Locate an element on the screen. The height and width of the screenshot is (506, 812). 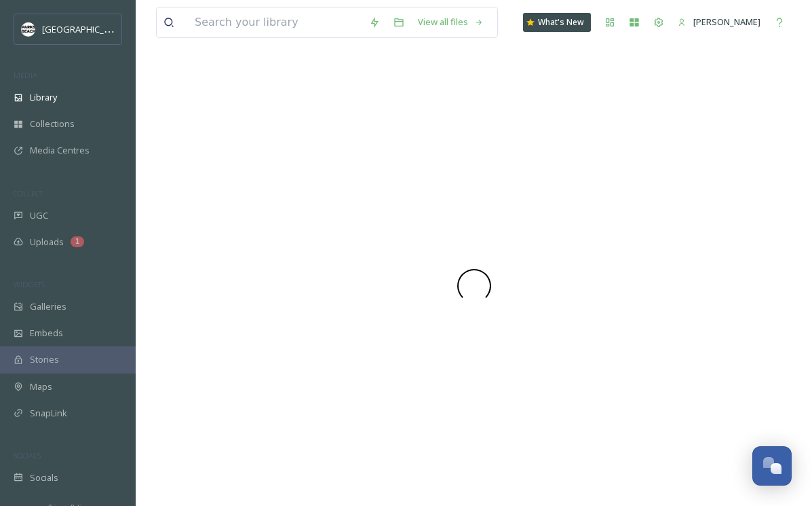
input: Search your library is located at coordinates (275, 23).